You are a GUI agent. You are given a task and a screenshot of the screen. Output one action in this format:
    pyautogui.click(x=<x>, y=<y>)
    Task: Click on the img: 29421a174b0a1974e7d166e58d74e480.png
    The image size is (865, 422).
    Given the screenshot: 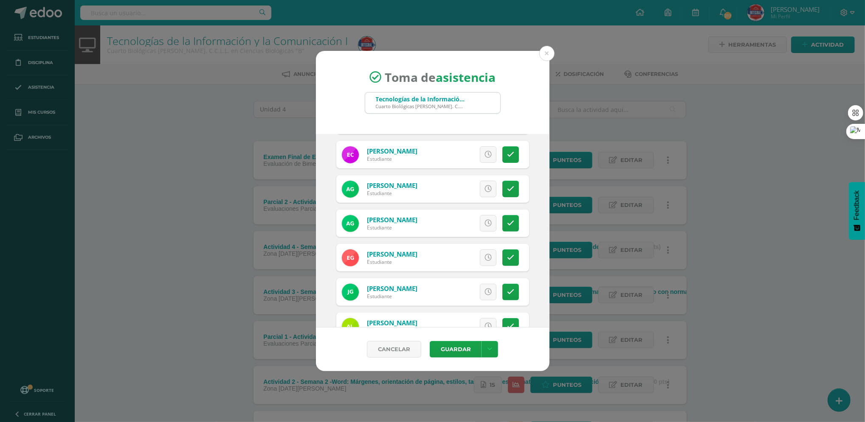 What is the action you would take?
    pyautogui.click(x=350, y=292)
    